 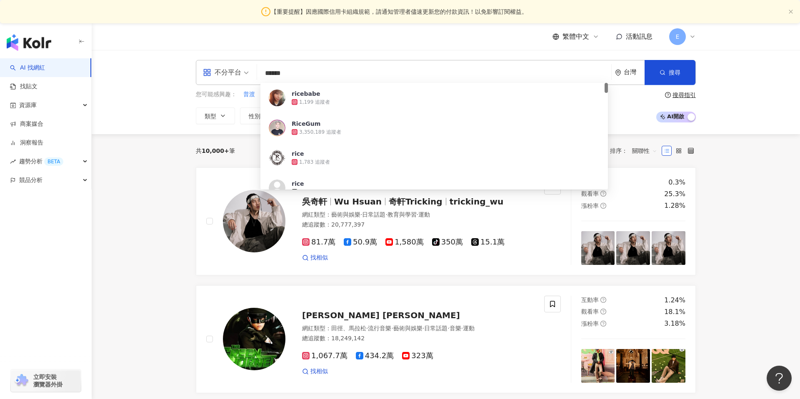 I want to click on div: 18.1%, so click(x=675, y=312).